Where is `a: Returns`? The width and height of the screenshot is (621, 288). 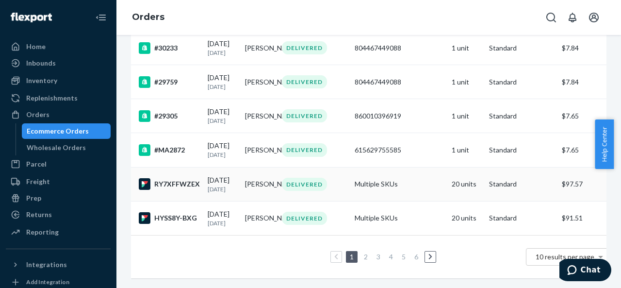 a: Returns is located at coordinates (58, 214).